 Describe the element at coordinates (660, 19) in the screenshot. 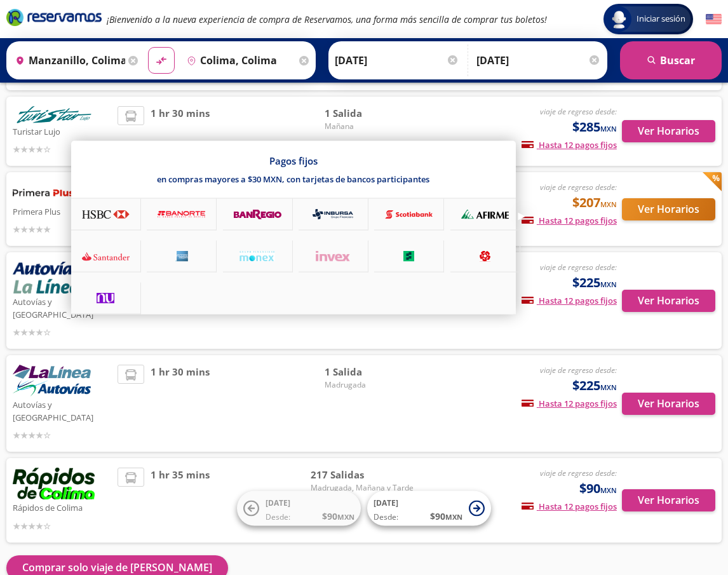

I see `span: Iniciar sesión` at that location.